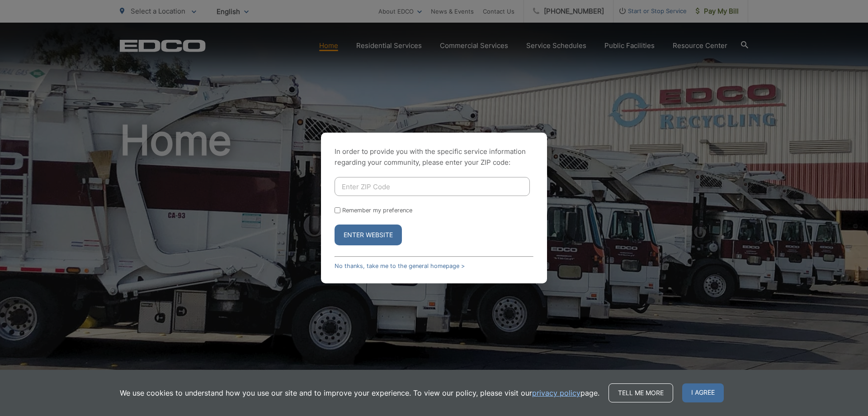 This screenshot has height=416, width=868. What do you see at coordinates (640, 392) in the screenshot?
I see `a: Tell me more` at bounding box center [640, 392].